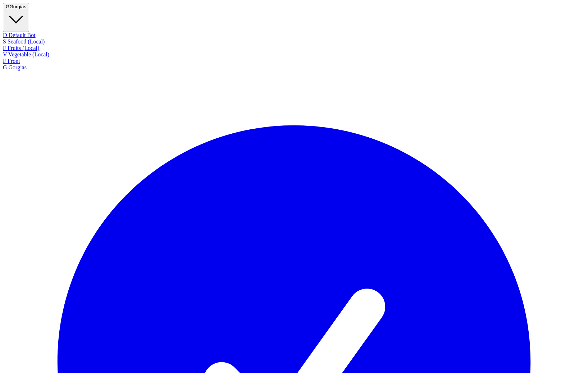  Describe the element at coordinates (16, 17) in the screenshot. I see `button: GGorgias` at that location.